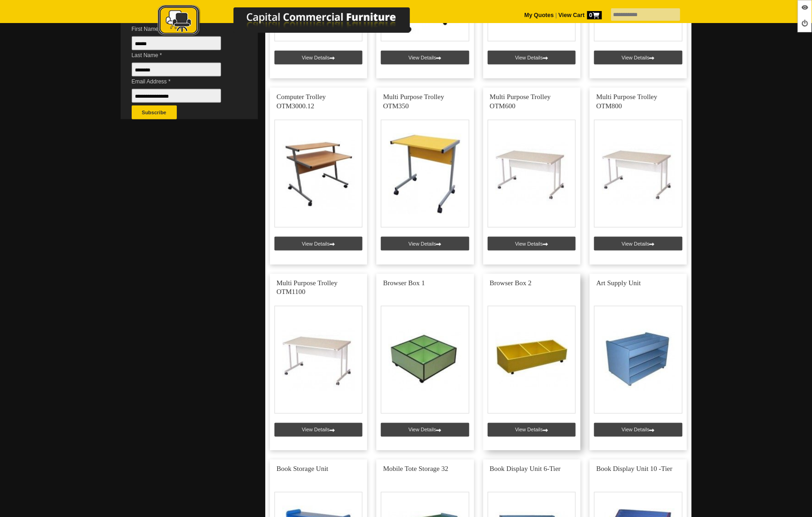 The image size is (812, 517). What do you see at coordinates (176, 96) in the screenshot?
I see `input: Email Address *` at bounding box center [176, 96].